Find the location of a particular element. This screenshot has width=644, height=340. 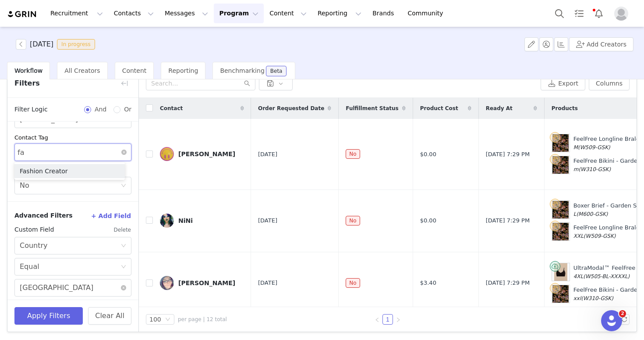

span: Products is located at coordinates (565, 108).